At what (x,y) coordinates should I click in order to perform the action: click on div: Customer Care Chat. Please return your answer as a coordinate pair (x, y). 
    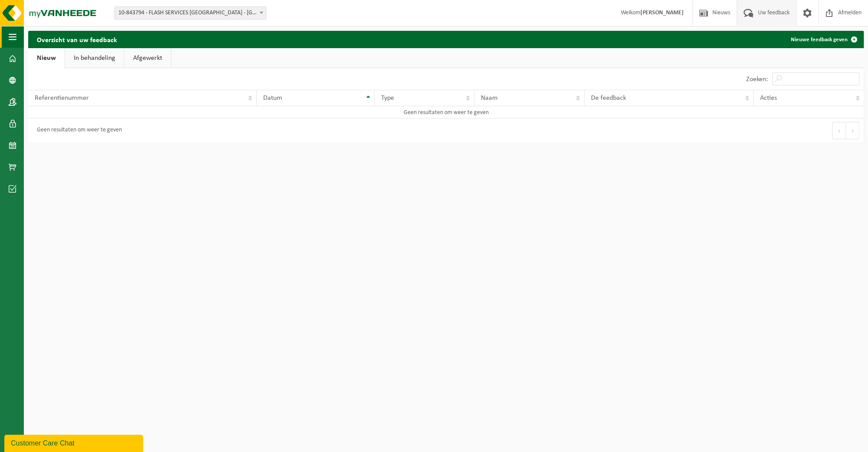
    Looking at the image, I should click on (70, 10).